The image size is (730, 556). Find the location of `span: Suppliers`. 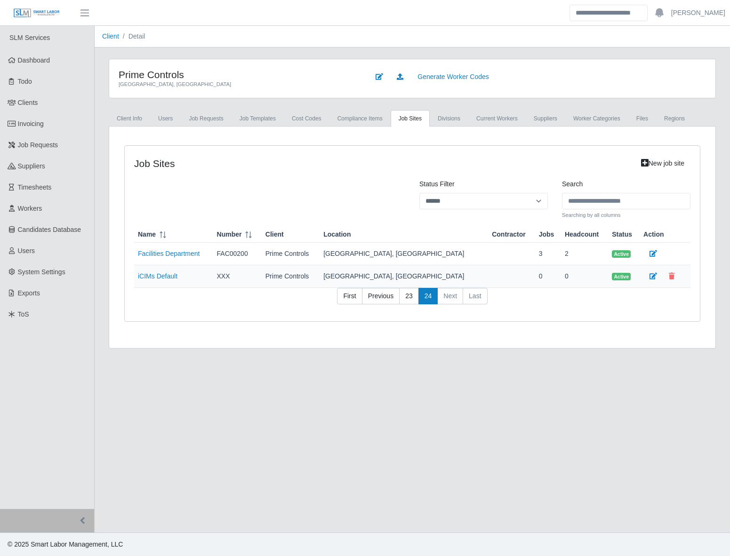

span: Suppliers is located at coordinates (32, 166).